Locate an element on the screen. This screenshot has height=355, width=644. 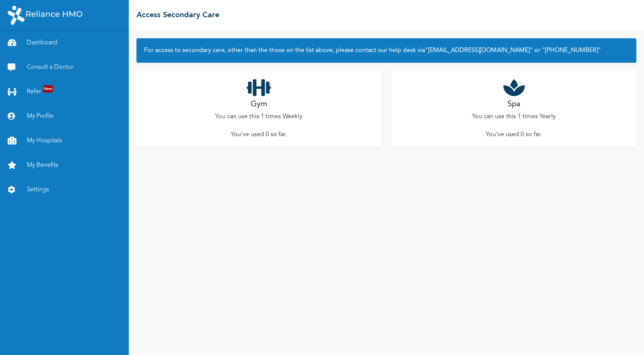
p: You can use this 1 times Weekly is located at coordinates (259, 117).